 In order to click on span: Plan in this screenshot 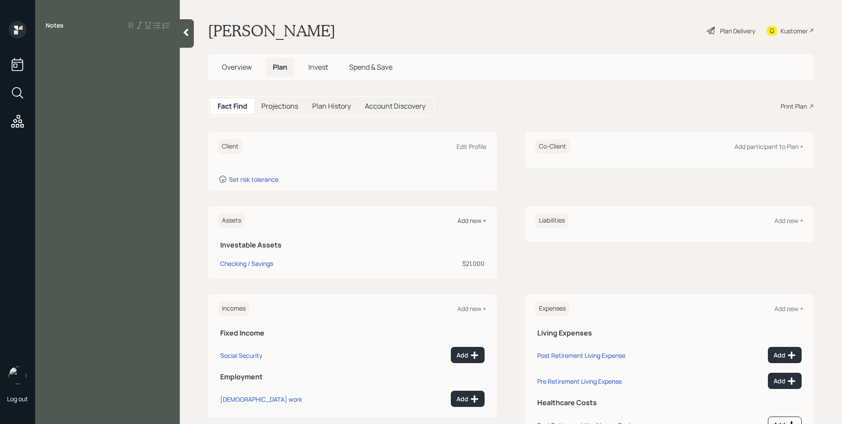, I will do `click(280, 67)`.